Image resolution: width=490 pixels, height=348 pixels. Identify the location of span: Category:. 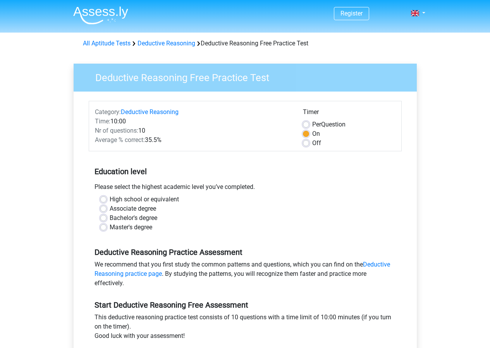
(108, 112).